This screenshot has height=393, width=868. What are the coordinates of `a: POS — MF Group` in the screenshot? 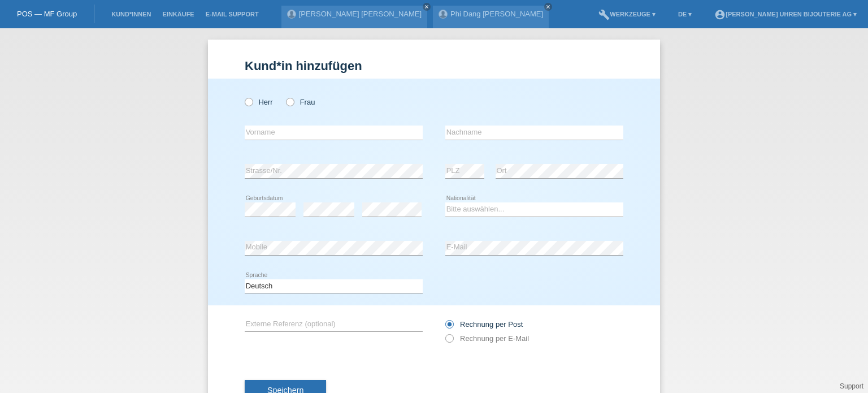 It's located at (47, 13).